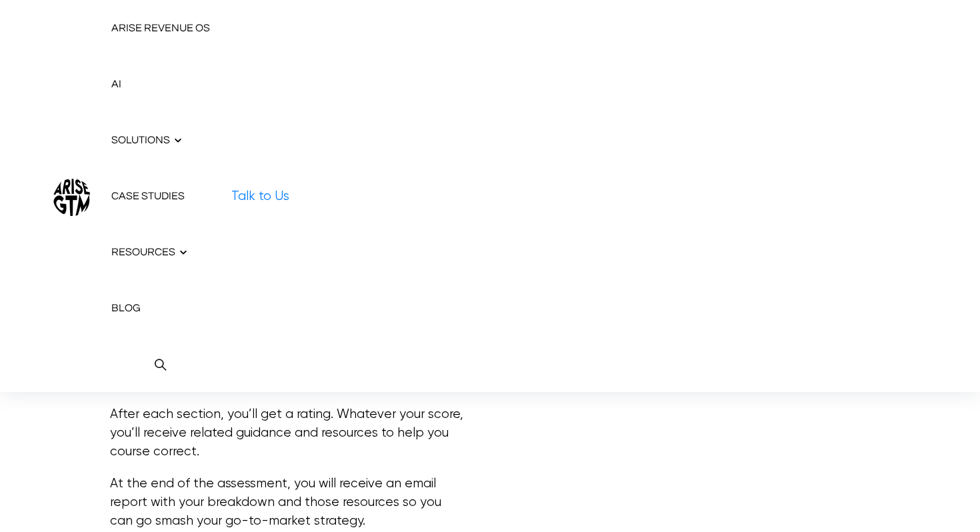 The height and width of the screenshot is (532, 980). What do you see at coordinates (161, 196) in the screenshot?
I see `a: CASE STUDIES` at bounding box center [161, 196].